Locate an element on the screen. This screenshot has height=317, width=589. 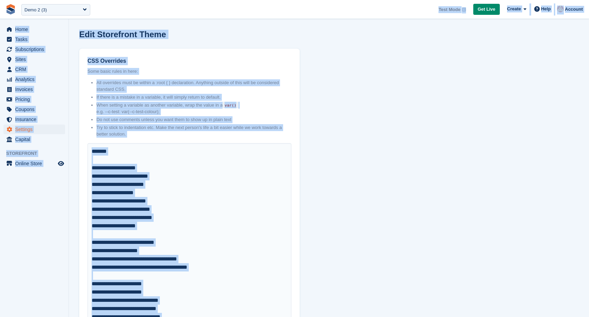
span: Create is located at coordinates (514, 9).